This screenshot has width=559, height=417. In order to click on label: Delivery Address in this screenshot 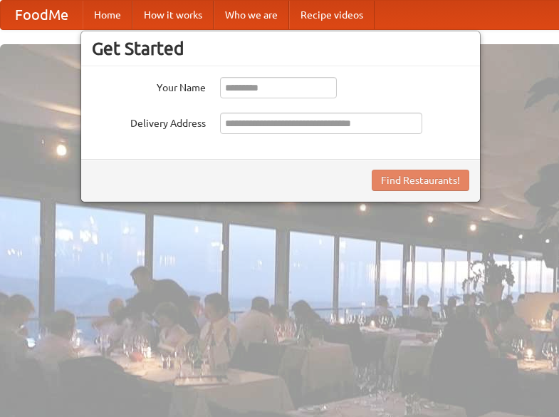, I will do `click(149, 121)`.